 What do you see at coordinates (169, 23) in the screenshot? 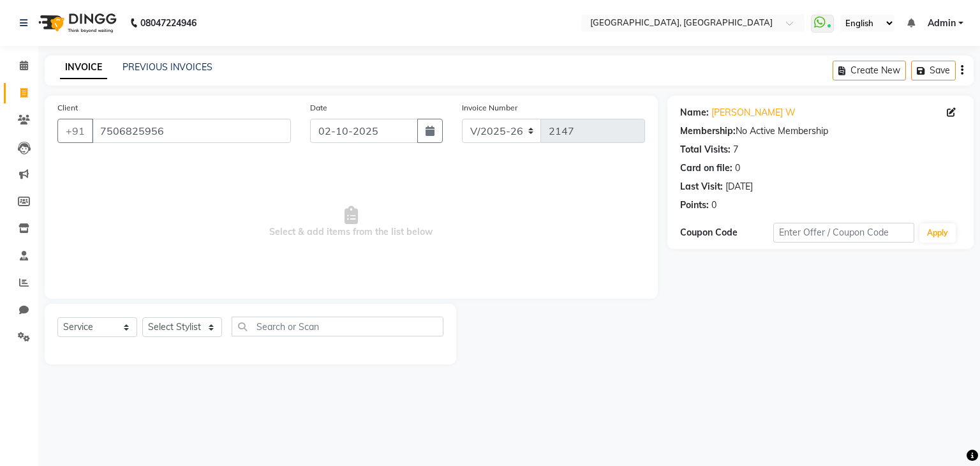
I see `b: 08047224946` at bounding box center [169, 23].